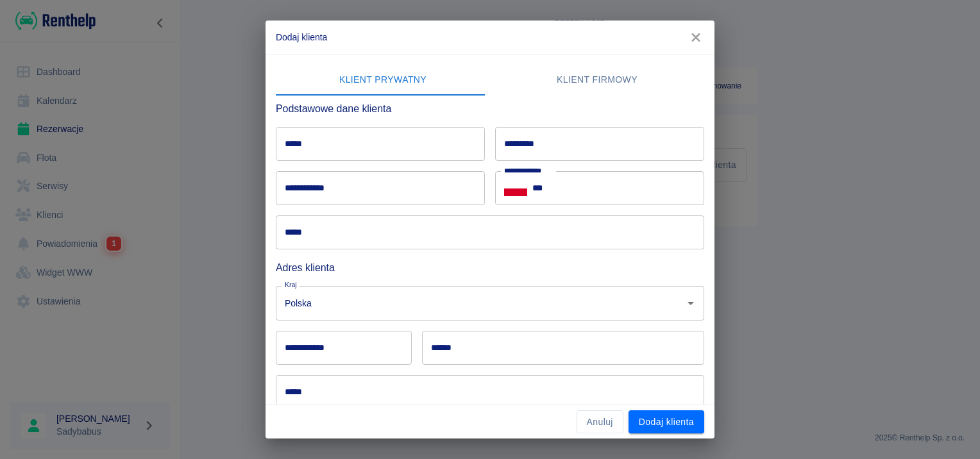  I want to click on button: Dodaj klienta, so click(666, 422).